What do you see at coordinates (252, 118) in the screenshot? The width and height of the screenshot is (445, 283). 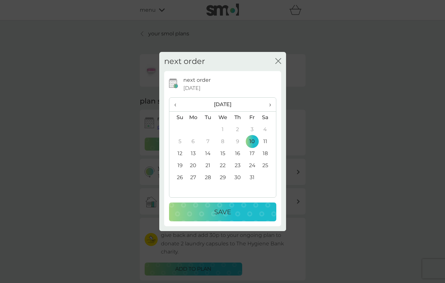 I see `th: Fr` at bounding box center [252, 118].